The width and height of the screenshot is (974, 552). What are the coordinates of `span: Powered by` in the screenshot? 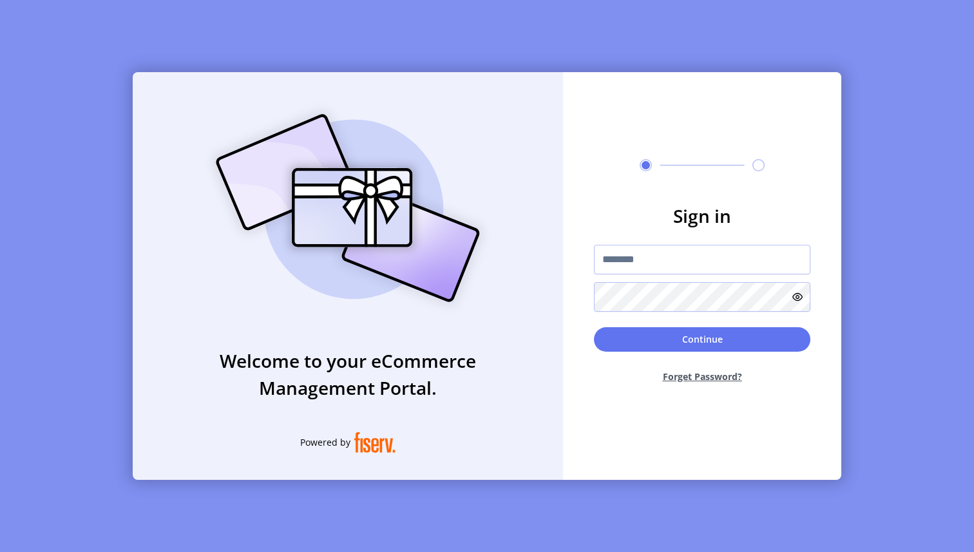 It's located at (325, 442).